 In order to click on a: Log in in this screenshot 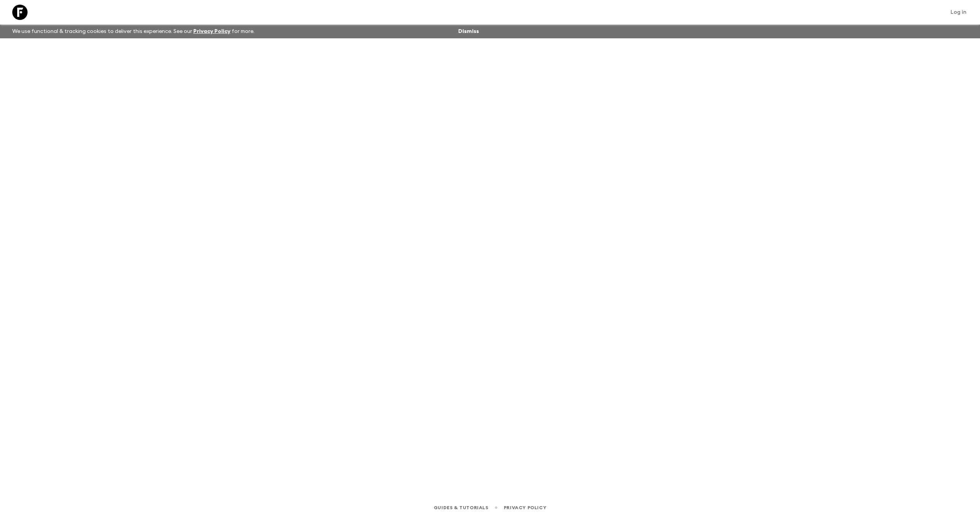, I will do `click(959, 12)`.